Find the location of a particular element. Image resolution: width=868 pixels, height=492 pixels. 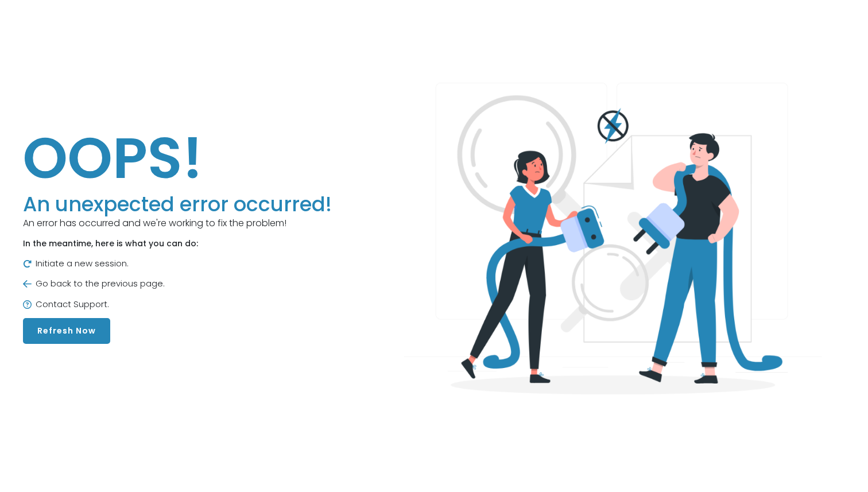

h3: An unexpected error occurred! is located at coordinates (177, 204).